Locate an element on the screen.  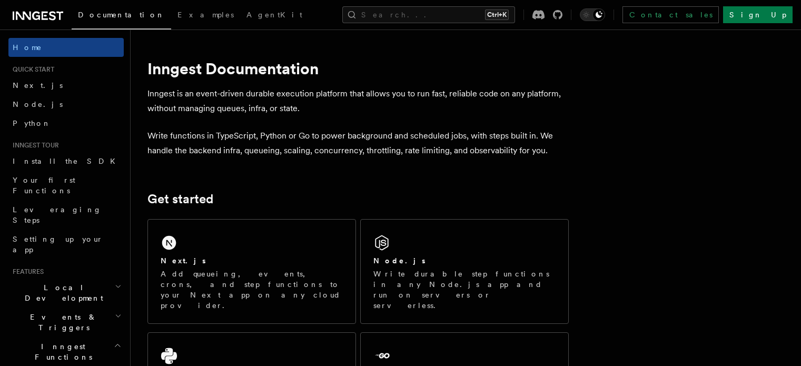
span: Quick start is located at coordinates (31, 70).